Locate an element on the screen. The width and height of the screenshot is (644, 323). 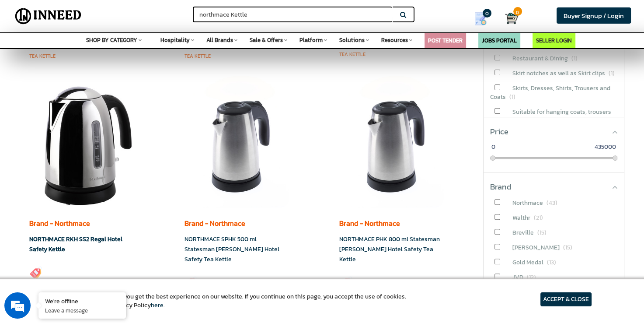
span: Resources is located at coordinates (394, 40).